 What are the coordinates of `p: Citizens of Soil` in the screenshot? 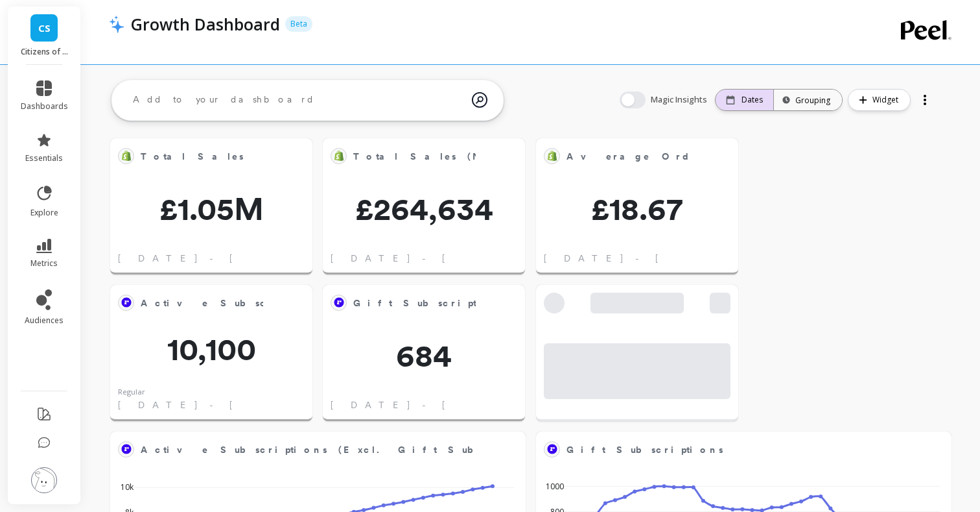 It's located at (45, 52).